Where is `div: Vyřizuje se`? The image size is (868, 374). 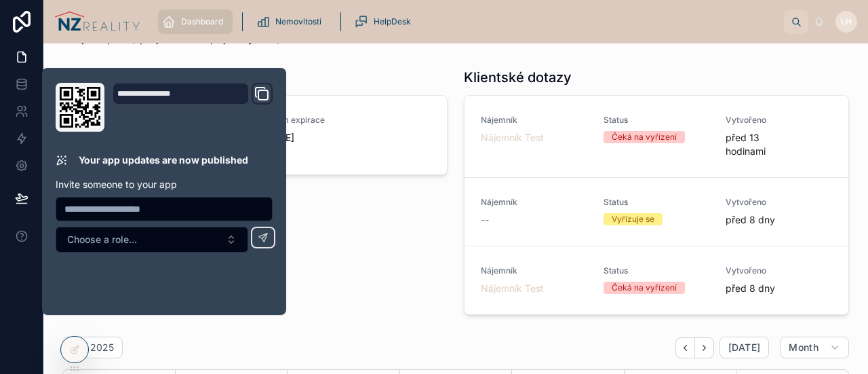
div: Vyřizuje se is located at coordinates (633, 219).